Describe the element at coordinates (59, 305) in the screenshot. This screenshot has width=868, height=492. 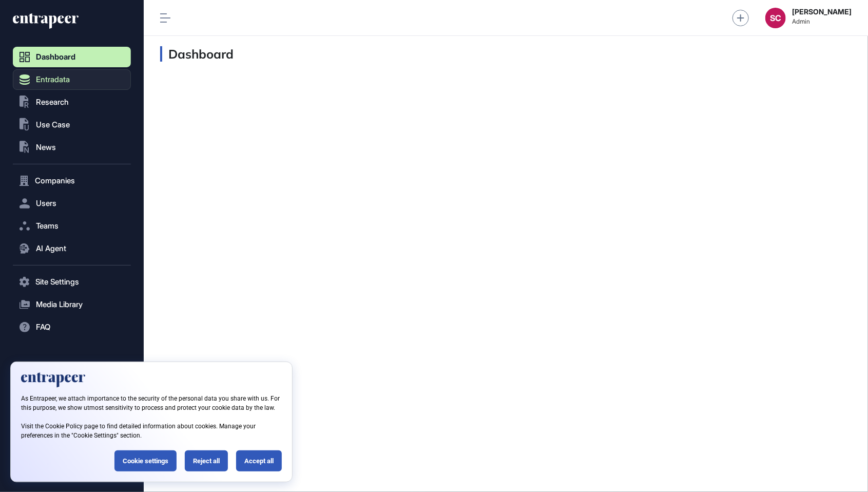
I see `span: Media Library` at that location.